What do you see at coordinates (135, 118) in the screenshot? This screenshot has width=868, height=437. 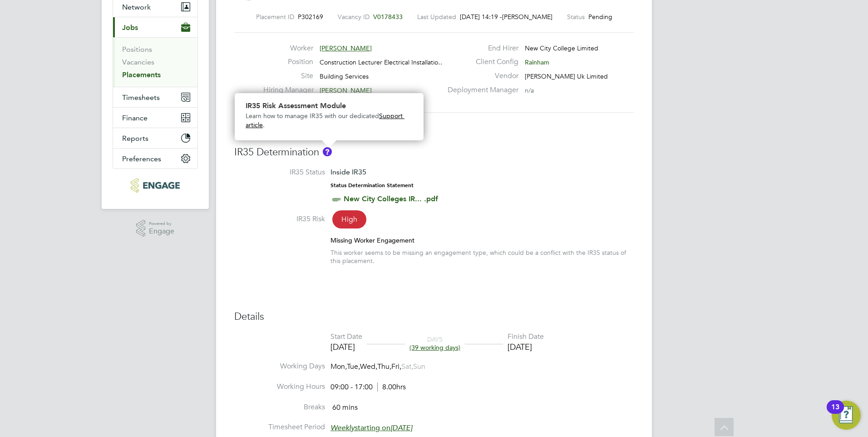 I see `span: Finance` at bounding box center [135, 118].